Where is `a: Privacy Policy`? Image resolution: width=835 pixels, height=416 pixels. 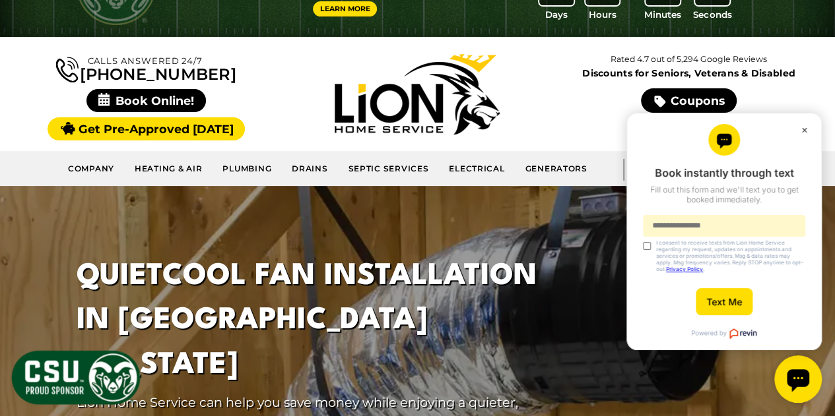
a: Privacy Policy is located at coordinates (87, 167).